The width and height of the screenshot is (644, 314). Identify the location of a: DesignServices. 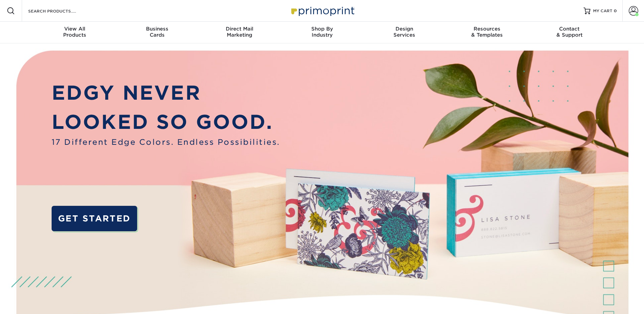
(405, 32).